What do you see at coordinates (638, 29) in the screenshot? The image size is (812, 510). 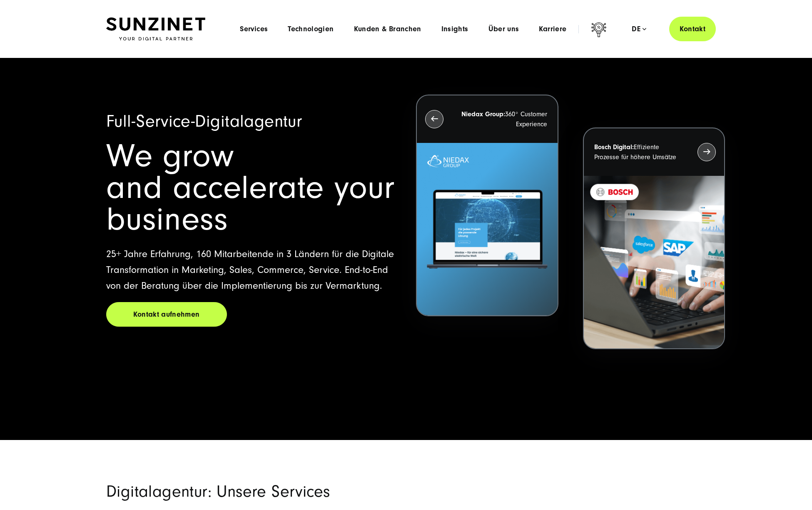 I see `div: de` at bounding box center [638, 29].